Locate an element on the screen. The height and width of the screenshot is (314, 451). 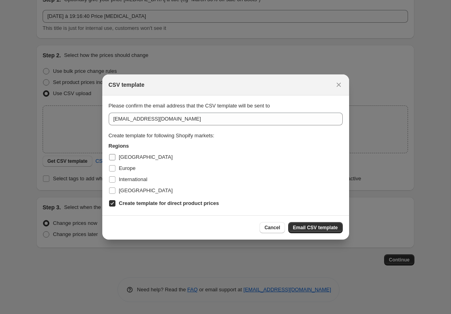
h2: CSV template is located at coordinates (127, 85).